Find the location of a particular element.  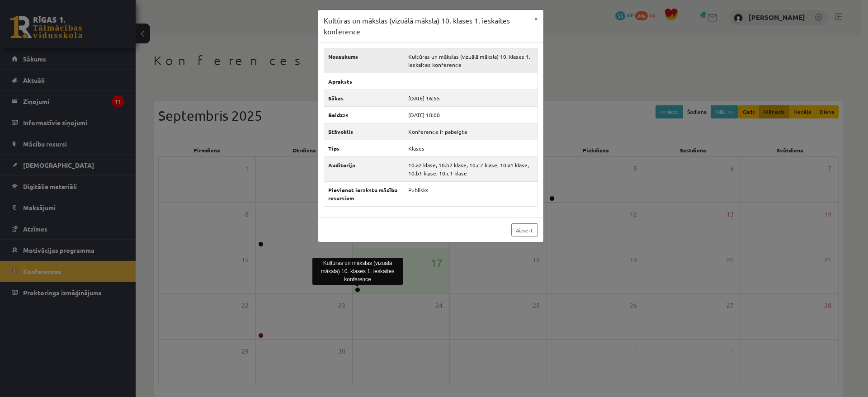

a: Aizvērt is located at coordinates (524, 230).